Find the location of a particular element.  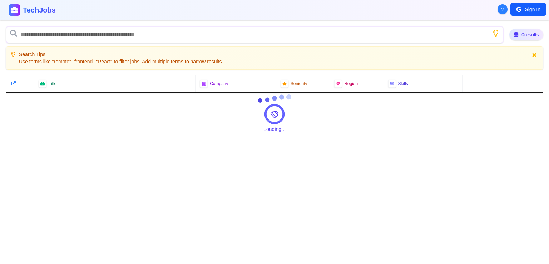

div: 0 results is located at coordinates (527, 35).